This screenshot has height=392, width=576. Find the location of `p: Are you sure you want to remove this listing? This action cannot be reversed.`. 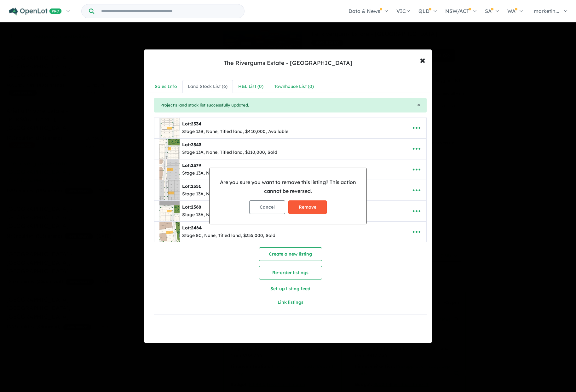

p: Are you sure you want to remove this listing? This action cannot be reversed. is located at coordinates (288, 187).